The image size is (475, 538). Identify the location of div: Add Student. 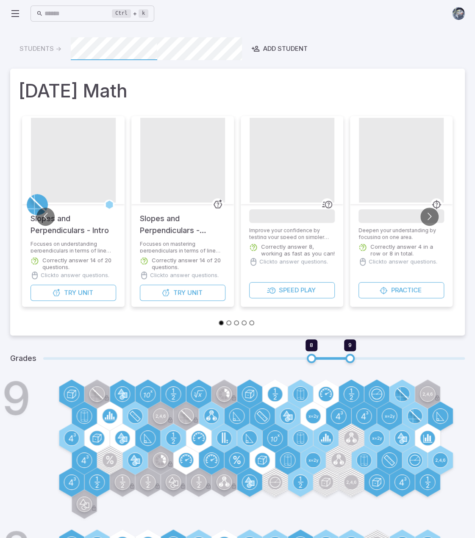
(279, 49).